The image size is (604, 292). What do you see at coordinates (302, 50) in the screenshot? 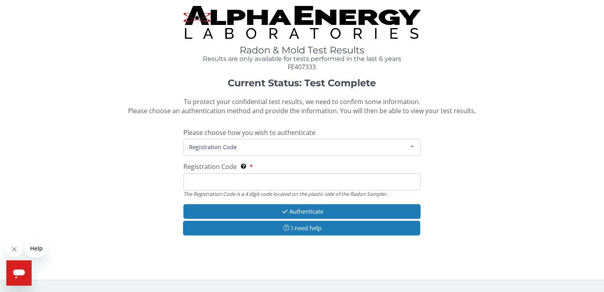
I see `h1: Radon & Mold Test Results` at bounding box center [302, 50].